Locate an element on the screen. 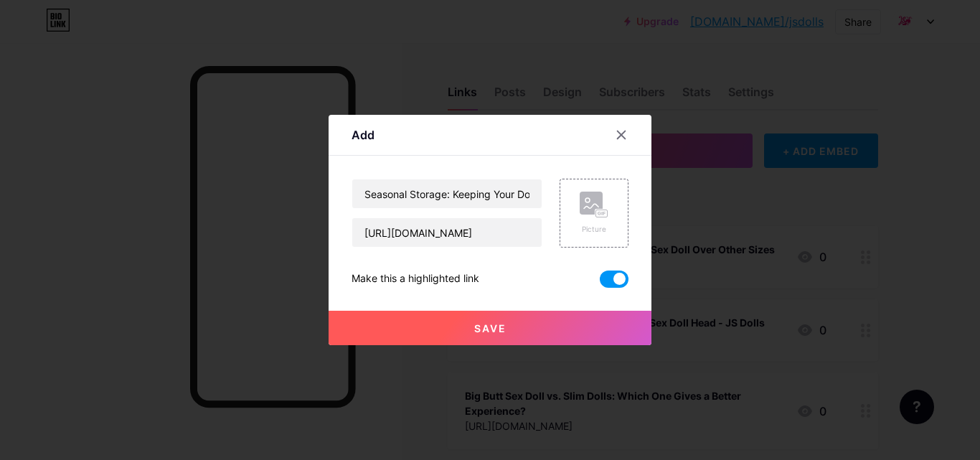  input: URL is located at coordinates (447, 233).